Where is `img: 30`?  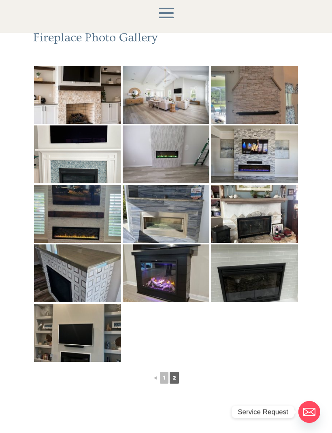
img: 30 is located at coordinates (254, 154).